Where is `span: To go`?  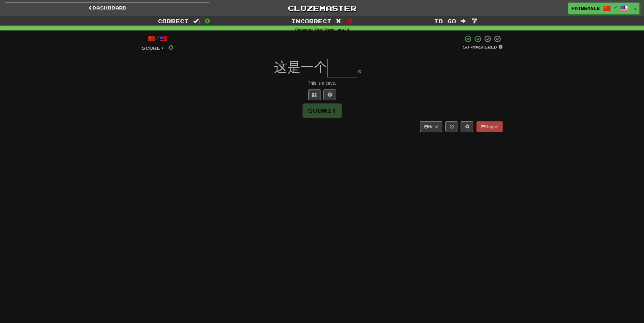 span: To go is located at coordinates (445, 21).